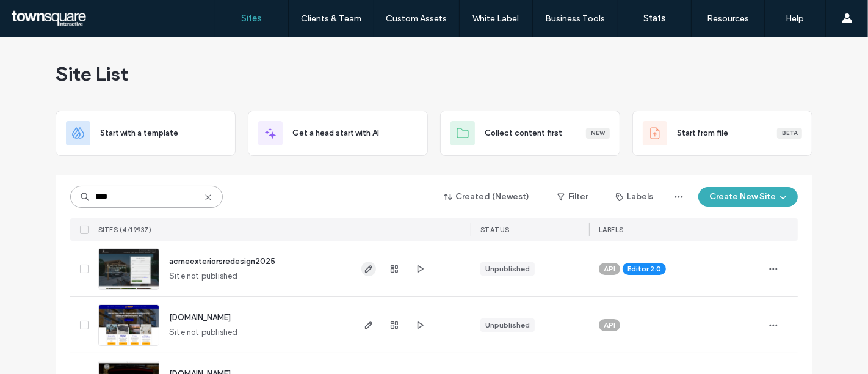  I want to click on button: Created (Newest), so click(486, 197).